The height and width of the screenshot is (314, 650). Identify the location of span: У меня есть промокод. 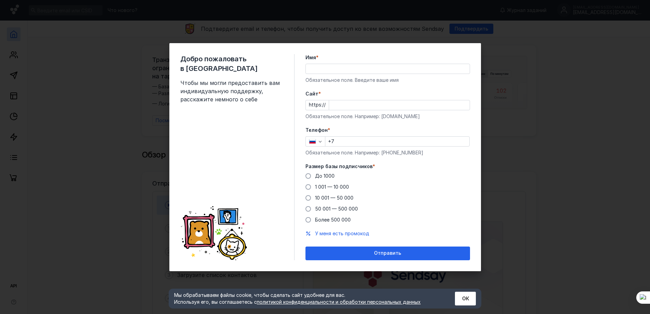
(342, 233).